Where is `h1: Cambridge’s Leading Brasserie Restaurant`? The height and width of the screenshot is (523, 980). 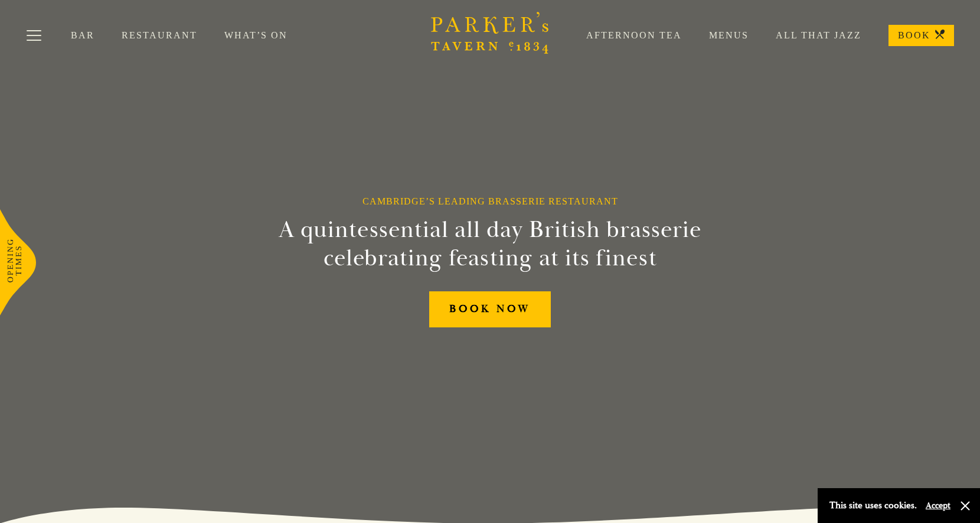 h1: Cambridge’s Leading Brasserie Restaurant is located at coordinates (490, 201).